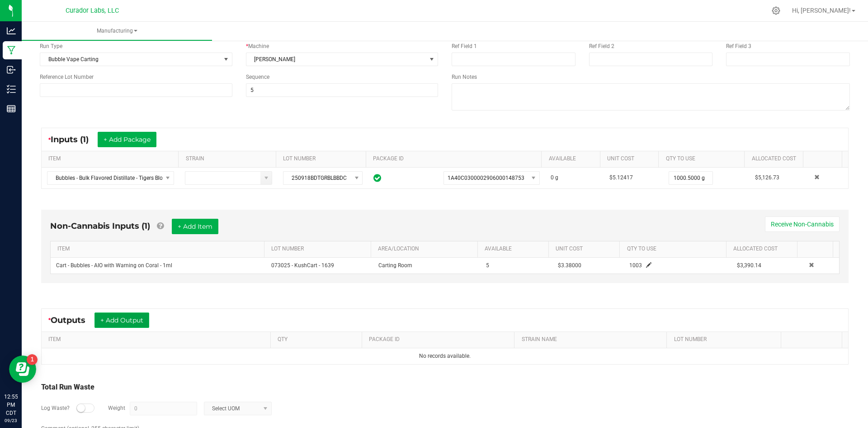 The height and width of the screenshot is (428, 868). Describe the element at coordinates (739, 46) in the screenshot. I see `span: Ref Field 3` at that location.